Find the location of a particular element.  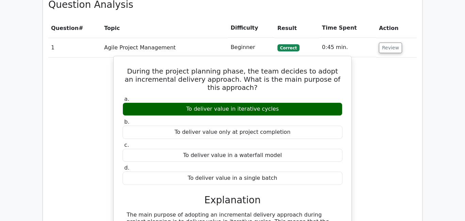

button: Review is located at coordinates (391, 48).